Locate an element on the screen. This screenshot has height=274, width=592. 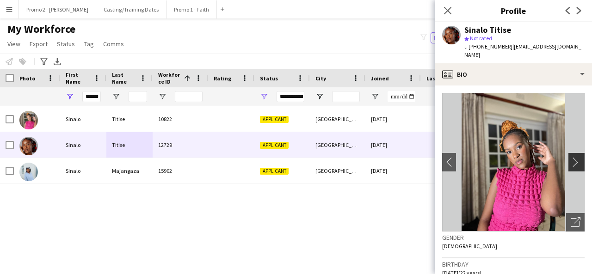
a: Tag is located at coordinates (89, 44).